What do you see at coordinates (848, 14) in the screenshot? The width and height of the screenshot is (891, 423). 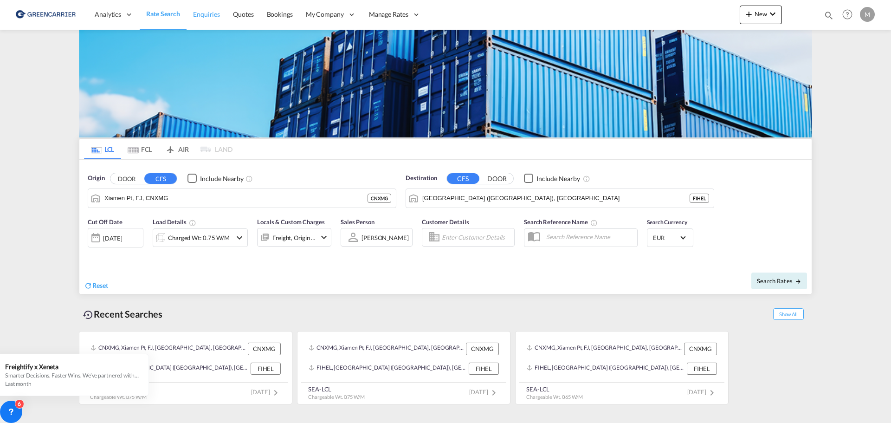 I see `span: Help` at bounding box center [848, 14].